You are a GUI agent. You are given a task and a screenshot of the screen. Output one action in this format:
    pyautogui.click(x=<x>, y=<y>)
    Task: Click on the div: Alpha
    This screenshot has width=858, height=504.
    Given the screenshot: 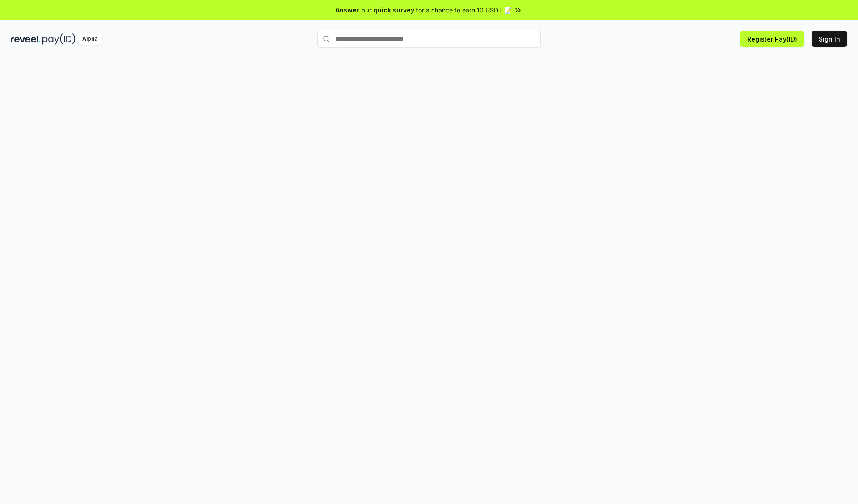 What is the action you would take?
    pyautogui.click(x=90, y=39)
    